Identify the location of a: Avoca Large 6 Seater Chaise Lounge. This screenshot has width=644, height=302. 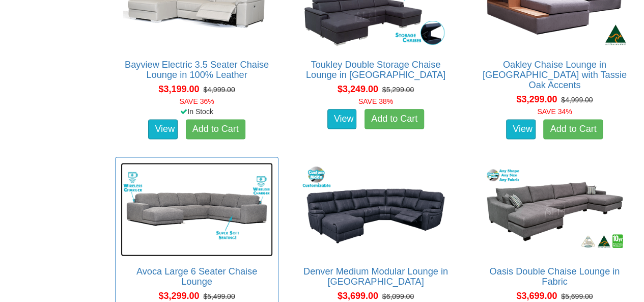
(197, 277).